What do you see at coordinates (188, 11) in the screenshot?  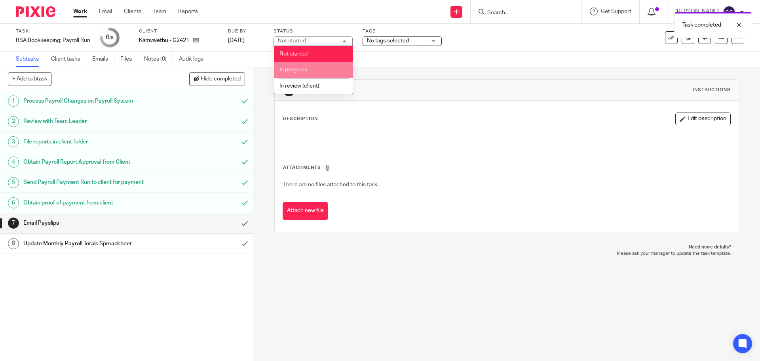 I see `a: Reports` at bounding box center [188, 11].